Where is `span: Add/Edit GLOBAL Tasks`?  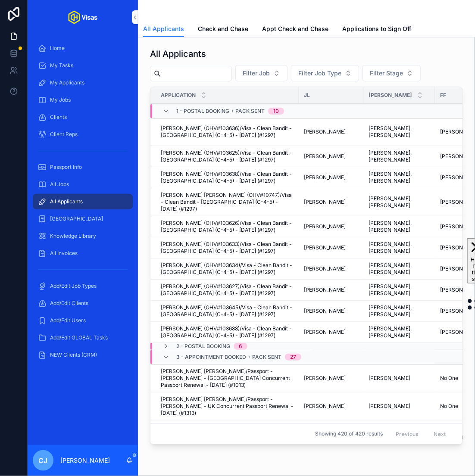
span: Add/Edit GLOBAL Tasks is located at coordinates (79, 338).